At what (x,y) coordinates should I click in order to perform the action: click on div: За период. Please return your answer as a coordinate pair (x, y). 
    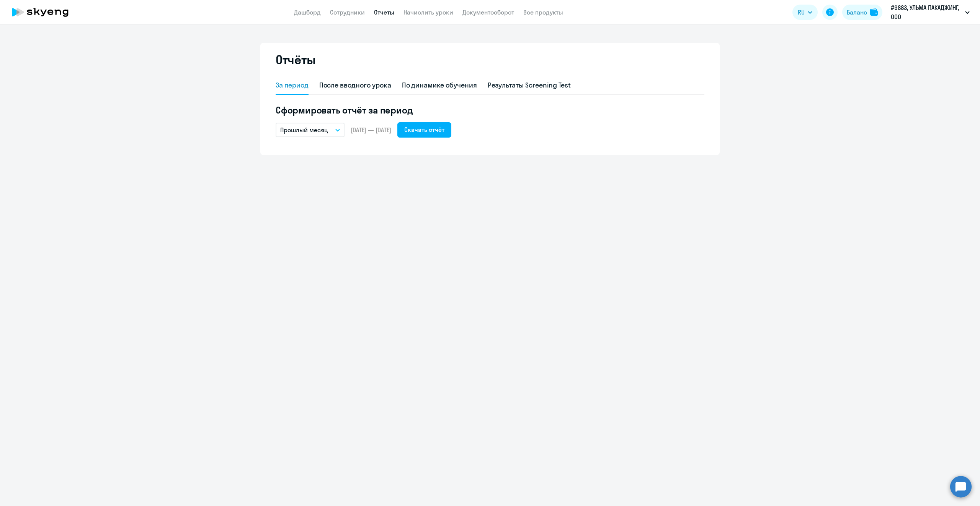
    Looking at the image, I should click on (292, 85).